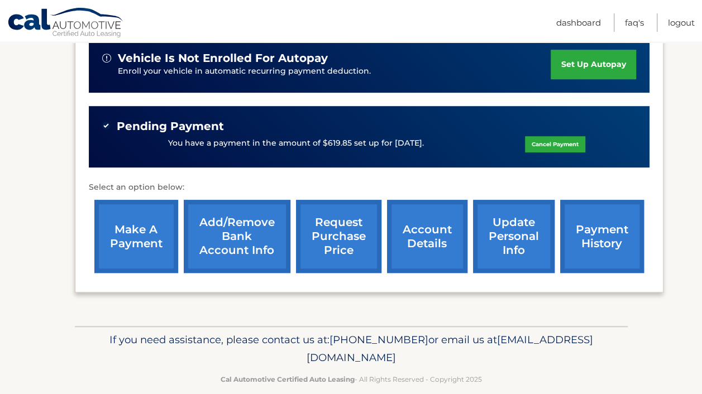  Describe the element at coordinates (602, 236) in the screenshot. I see `a: payment history` at that location.